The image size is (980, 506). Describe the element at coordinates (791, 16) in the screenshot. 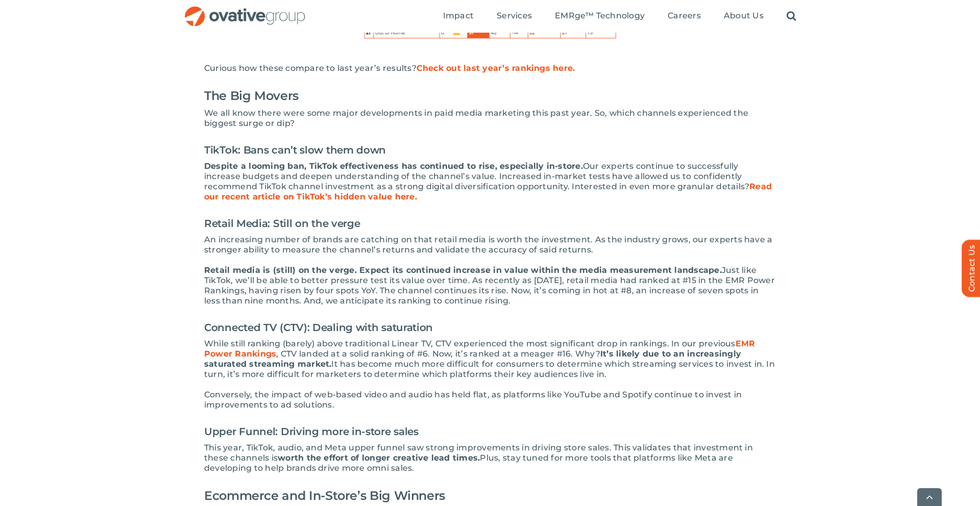

I see `a: Search` at that location.